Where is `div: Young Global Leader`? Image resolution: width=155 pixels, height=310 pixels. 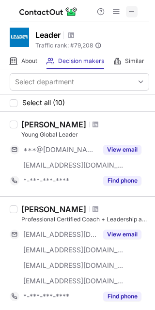
div: Young Global Leader is located at coordinates (85, 135).